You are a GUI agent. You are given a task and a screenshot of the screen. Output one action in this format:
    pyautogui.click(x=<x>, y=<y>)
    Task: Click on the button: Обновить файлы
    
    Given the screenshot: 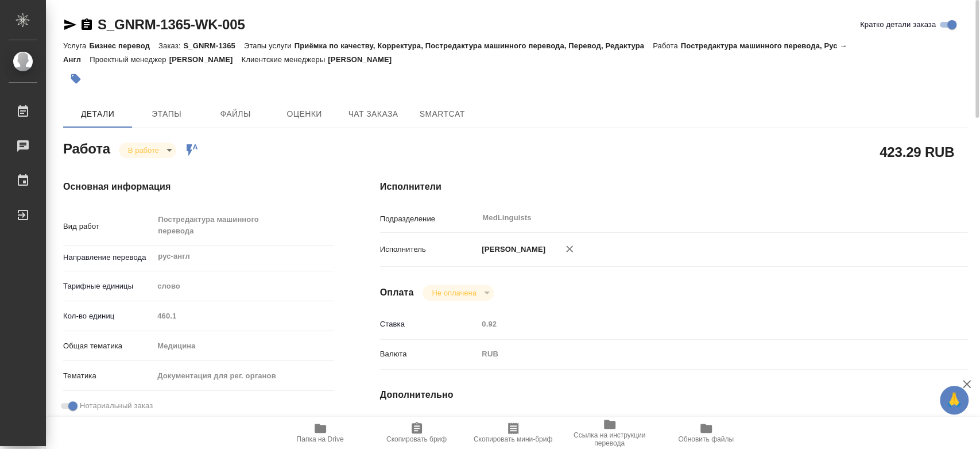 What is the action you would take?
    pyautogui.click(x=706, y=433)
    